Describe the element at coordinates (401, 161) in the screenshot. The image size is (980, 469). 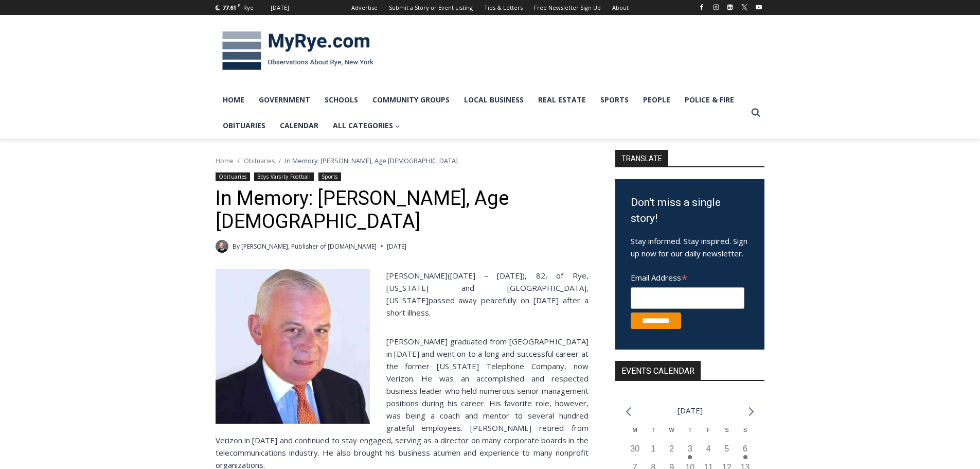
I see `nav: Breadcrumbs` at that location.